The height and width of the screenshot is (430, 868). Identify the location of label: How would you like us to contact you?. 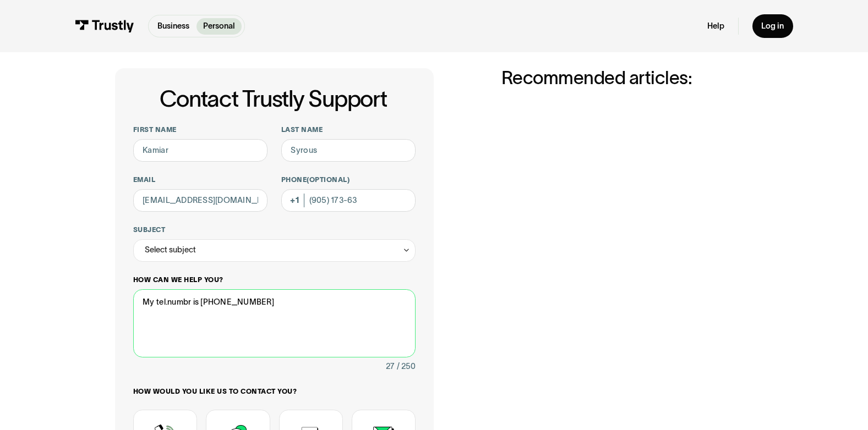
(275, 392).